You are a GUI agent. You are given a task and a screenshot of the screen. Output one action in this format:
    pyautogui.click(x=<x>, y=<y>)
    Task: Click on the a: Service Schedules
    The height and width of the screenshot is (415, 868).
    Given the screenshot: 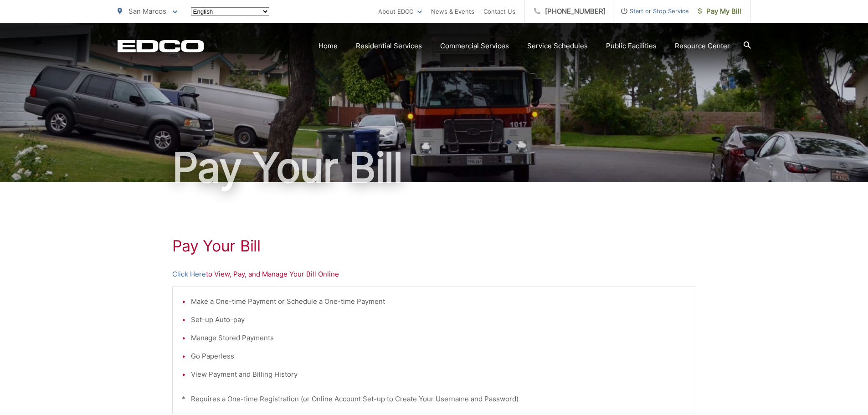 What is the action you would take?
    pyautogui.click(x=558, y=46)
    